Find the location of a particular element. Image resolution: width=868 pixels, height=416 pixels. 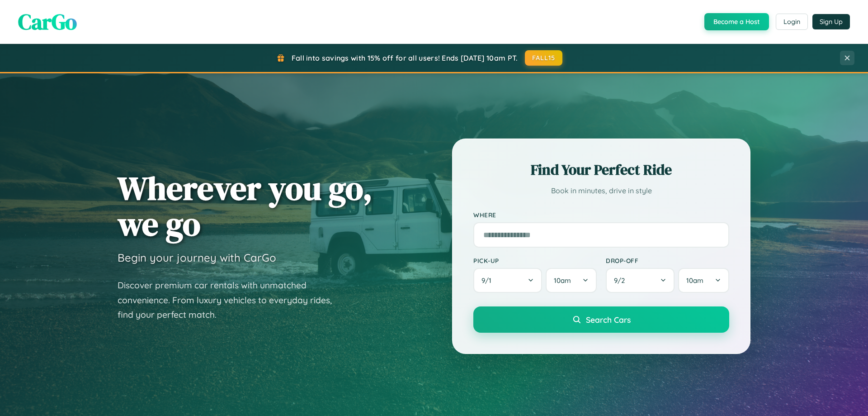

button: 9/2 is located at coordinates (640, 280).